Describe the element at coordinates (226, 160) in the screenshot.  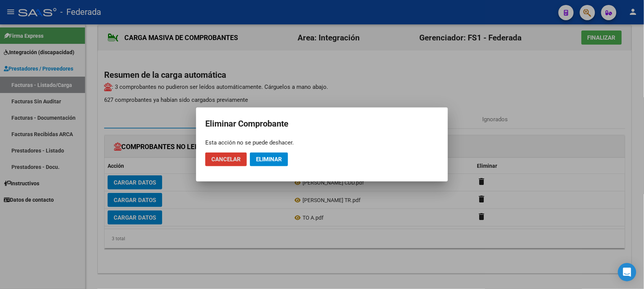
I see `button: Cancelar` at that location.